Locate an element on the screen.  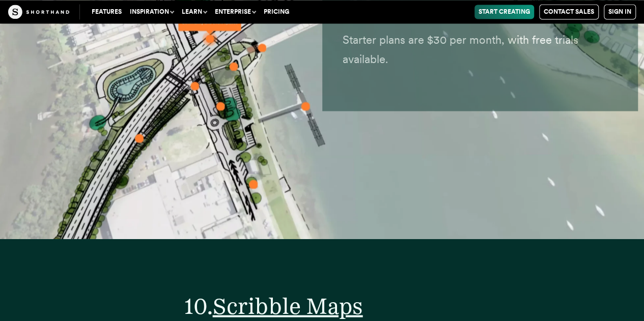
a: Sign in is located at coordinates (619, 12).